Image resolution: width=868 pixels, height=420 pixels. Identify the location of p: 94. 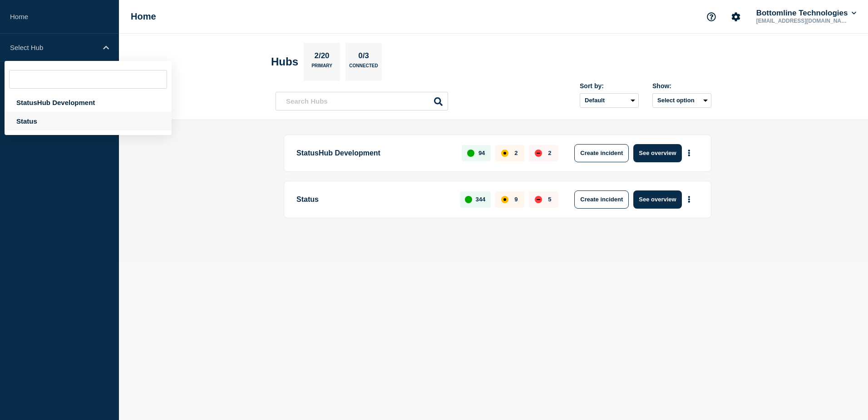
(482, 152).